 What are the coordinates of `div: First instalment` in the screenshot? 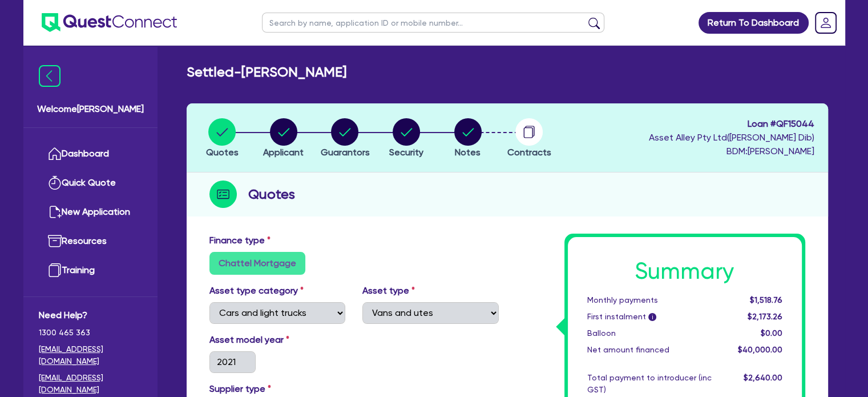 It's located at (649, 316).